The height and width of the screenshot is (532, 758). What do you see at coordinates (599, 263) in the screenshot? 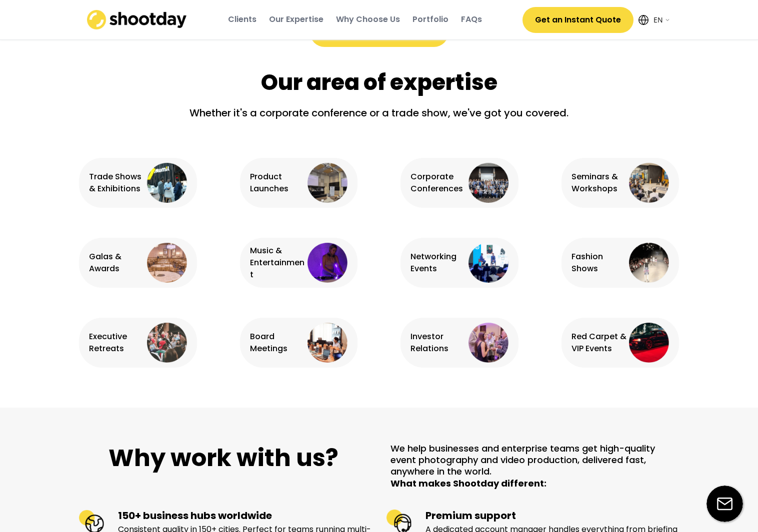
I see `div: Fashion Shows` at bounding box center [599, 263].